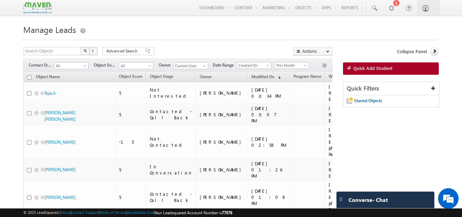 Image resolution: width=462 pixels, height=217 pixels. What do you see at coordinates (307, 76) in the screenshot?
I see `span: Program Name` at bounding box center [307, 76].